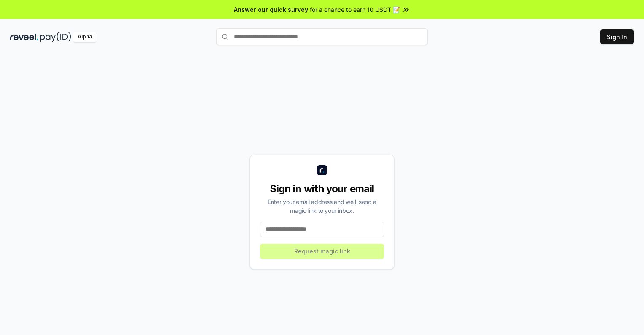 The width and height of the screenshot is (644, 335). I want to click on span: for a chance to earn 10 USDT 📝, so click(355, 9).